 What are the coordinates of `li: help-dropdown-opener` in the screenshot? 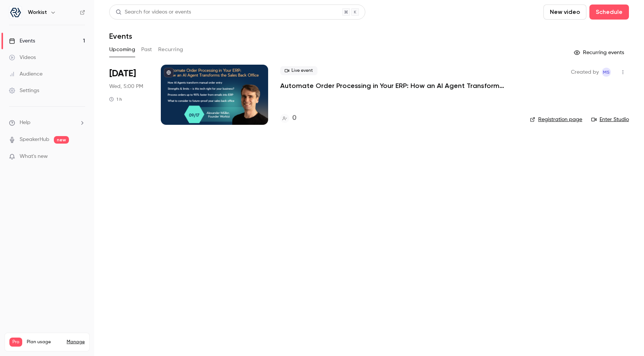 It's located at (47, 122).